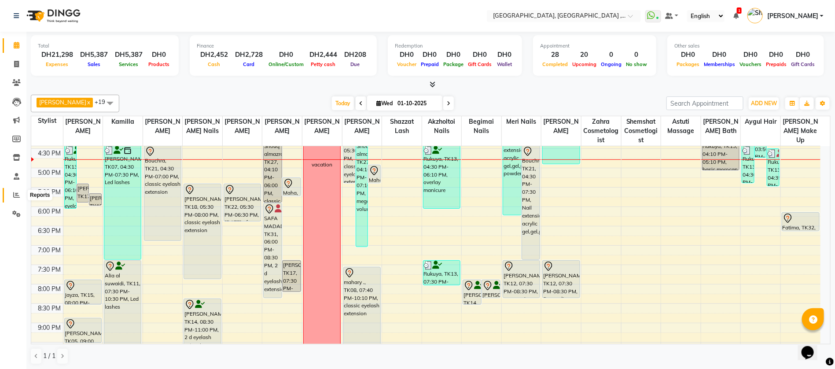  Describe the element at coordinates (159, 64) in the screenshot. I see `span: Products` at that location.